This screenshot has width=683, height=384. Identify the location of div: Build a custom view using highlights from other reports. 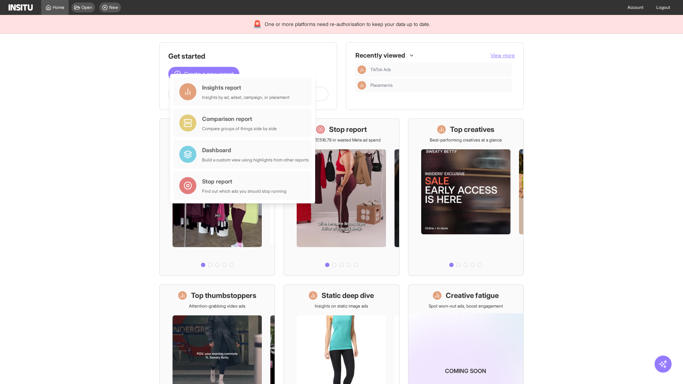
(255, 160).